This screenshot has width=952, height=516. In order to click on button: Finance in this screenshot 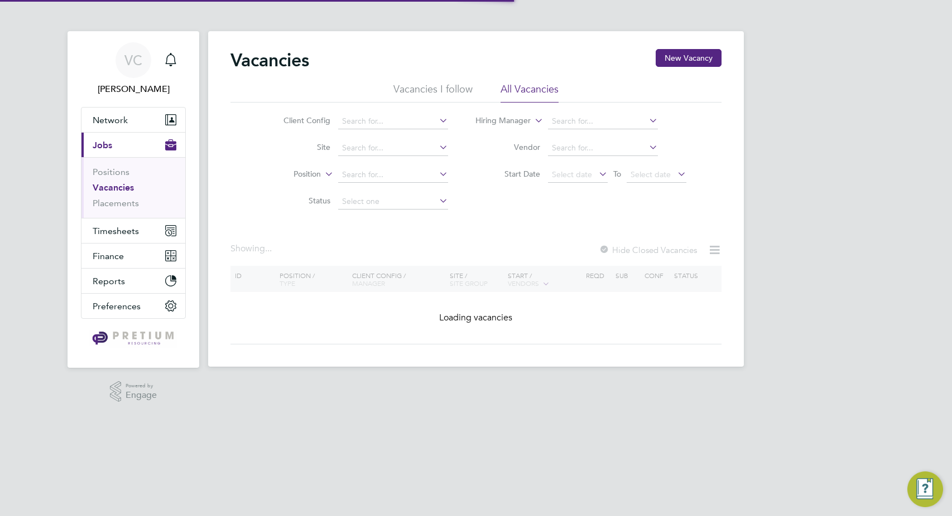, I will do `click(133, 256)`.